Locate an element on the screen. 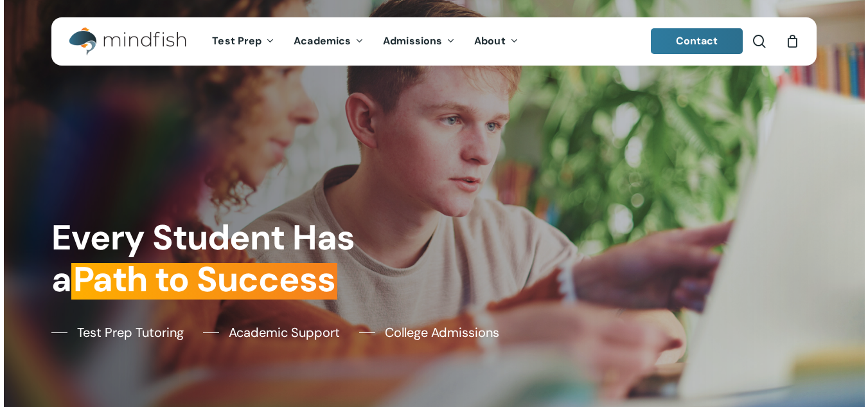 The width and height of the screenshot is (868, 407). h1: Every Student Has a is located at coordinates (238, 259).